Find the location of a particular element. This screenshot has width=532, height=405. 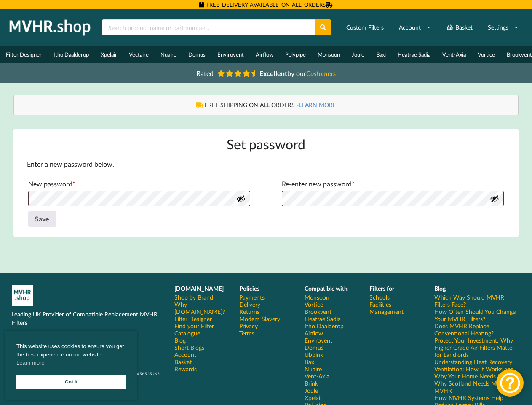

b: Excellent is located at coordinates (274, 73).